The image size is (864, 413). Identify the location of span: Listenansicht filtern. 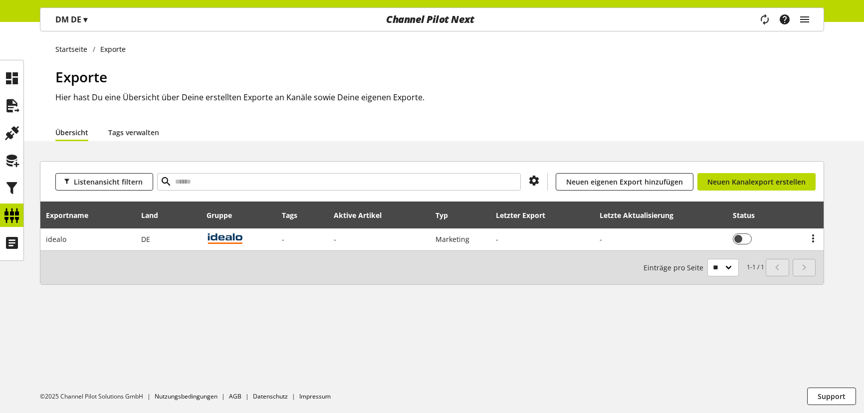
(108, 182).